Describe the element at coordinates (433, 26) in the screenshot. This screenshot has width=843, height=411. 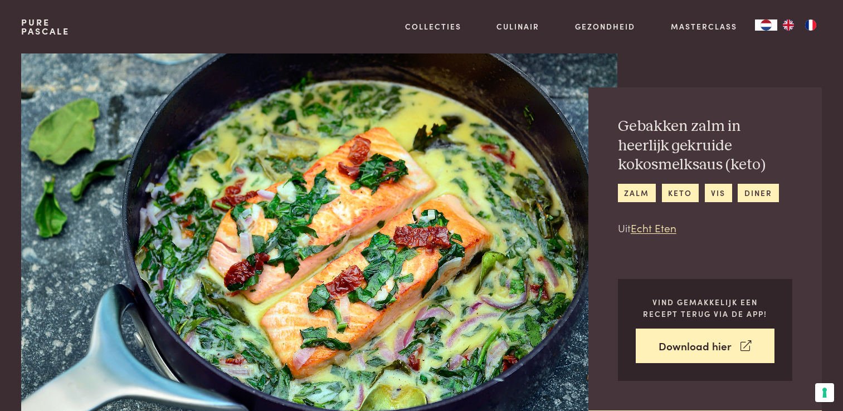
I see `a: Collecties` at that location.